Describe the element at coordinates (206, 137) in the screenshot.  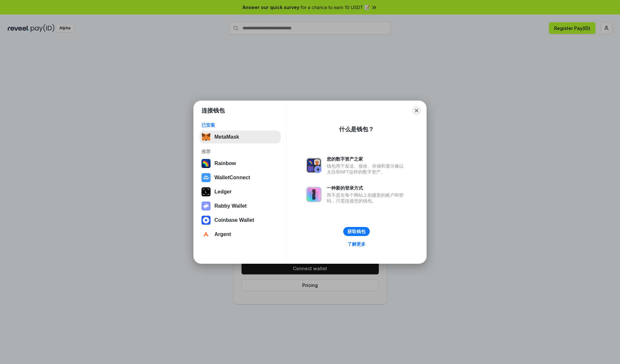
I see `img: svg+xml,%3Csvg%20fill%3D%22none%22%20height%3D%2233%22%20viewBox%3D%220%200%2035%2033%22%20width%...` at that location.